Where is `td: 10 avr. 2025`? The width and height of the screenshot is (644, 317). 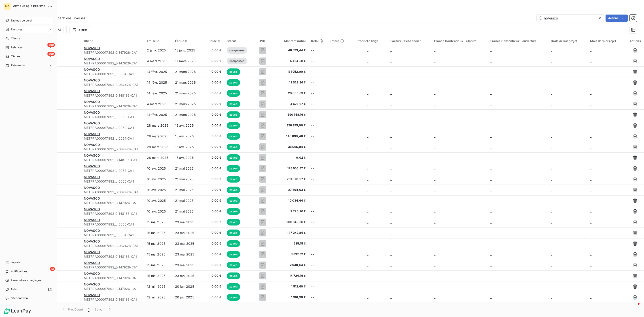 td: 10 avr. 2025 is located at coordinates (159, 179).